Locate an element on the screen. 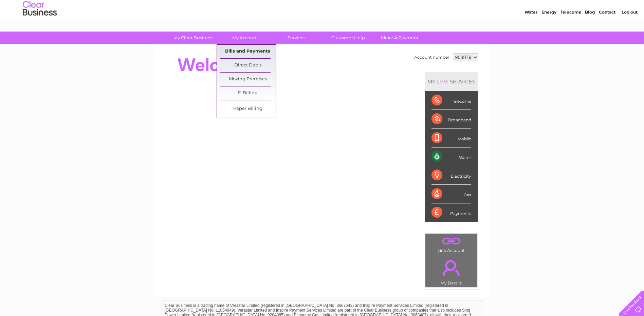 The width and height of the screenshot is (644, 316). div: MY SERVICES is located at coordinates (451, 81).